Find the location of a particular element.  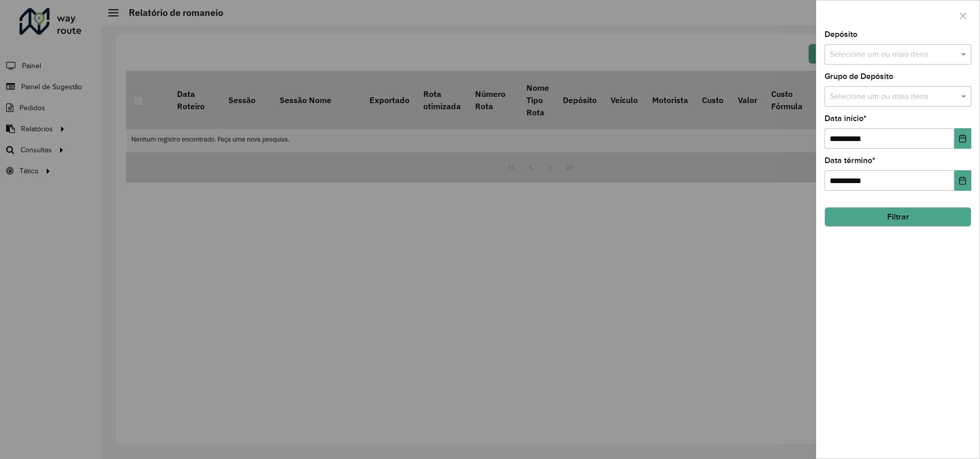

label: Data início is located at coordinates (846, 119).